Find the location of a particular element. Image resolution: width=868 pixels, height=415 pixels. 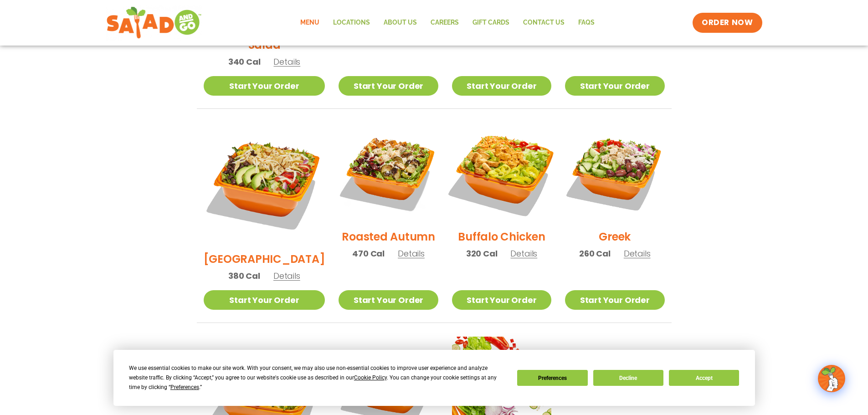

button: Accept is located at coordinates (704, 378).